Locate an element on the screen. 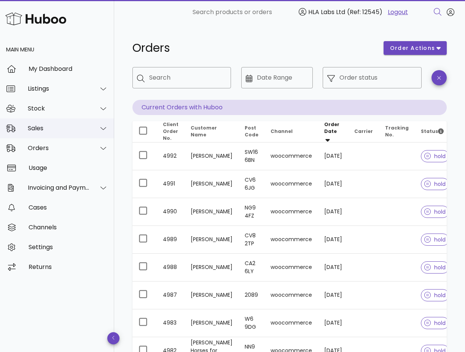  td: 2089 is located at coordinates (252, 295).